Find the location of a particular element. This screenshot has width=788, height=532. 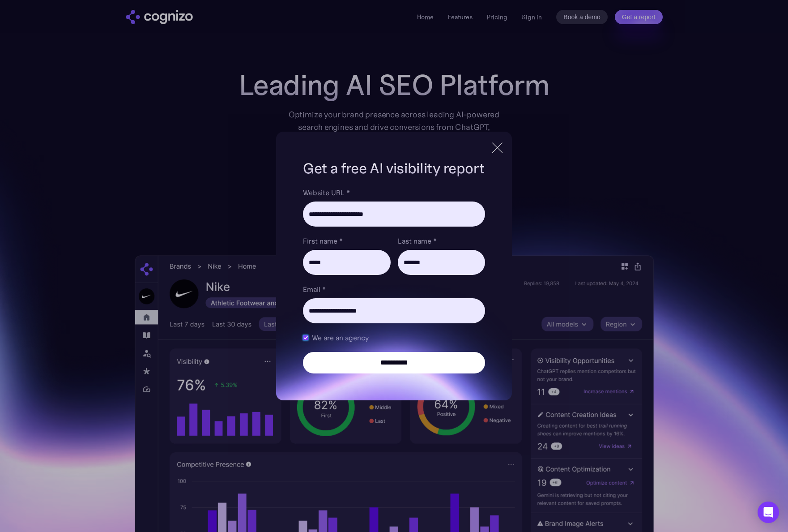

h1: Get a free AI visibility report is located at coordinates (394, 168).